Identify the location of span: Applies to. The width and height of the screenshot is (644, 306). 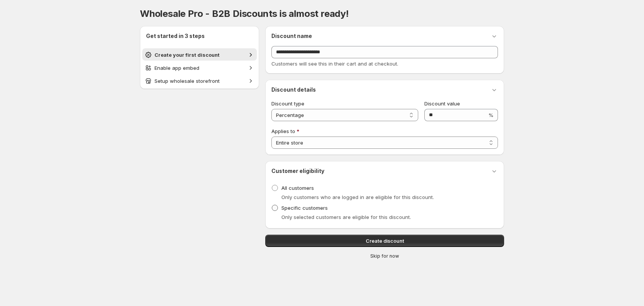
(283, 131).